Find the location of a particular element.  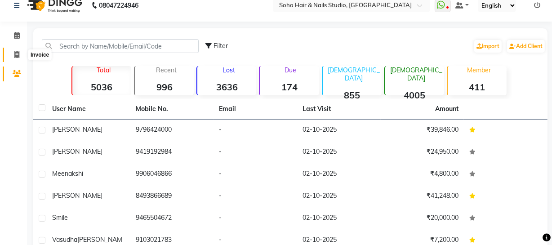

strong: 996 is located at coordinates (164, 87).